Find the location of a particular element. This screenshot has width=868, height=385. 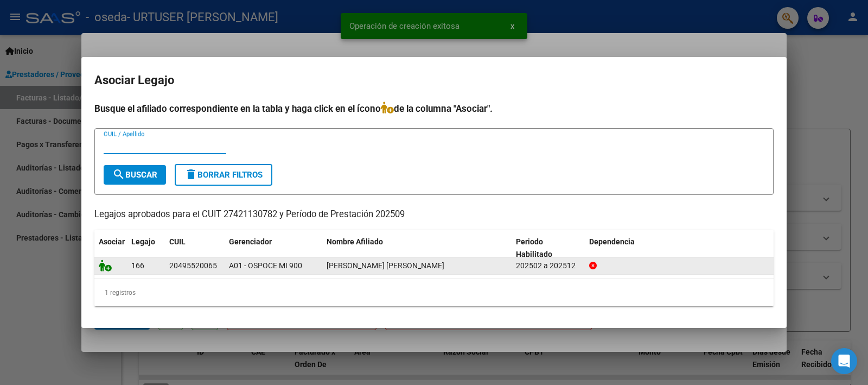

div: 1 registros is located at coordinates (434, 293).